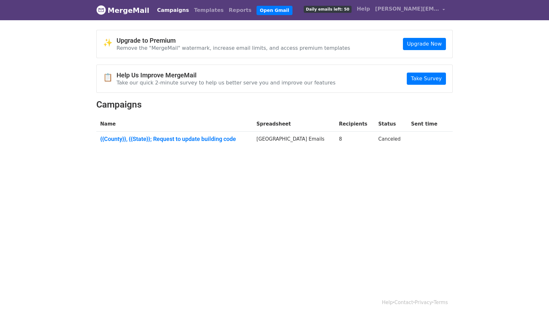 This screenshot has height=315, width=549. I want to click on a: Upgrade Now, so click(425, 44).